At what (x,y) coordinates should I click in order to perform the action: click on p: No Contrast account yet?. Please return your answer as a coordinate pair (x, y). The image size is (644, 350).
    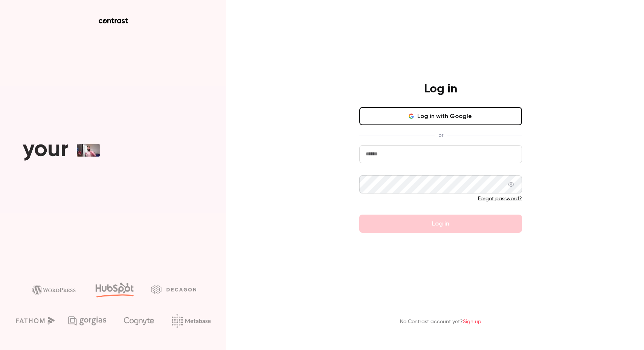
    Looking at the image, I should click on (441, 322).